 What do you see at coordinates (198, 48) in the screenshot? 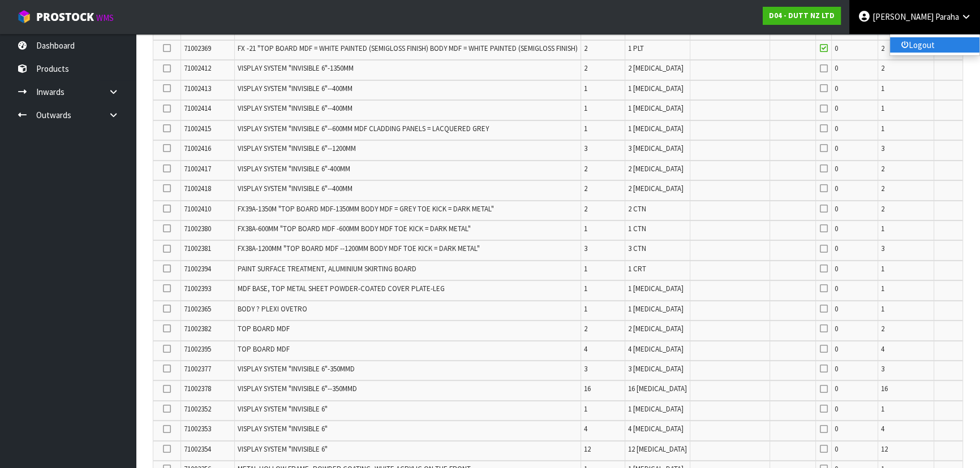
I see `span: 71002369` at bounding box center [198, 48].